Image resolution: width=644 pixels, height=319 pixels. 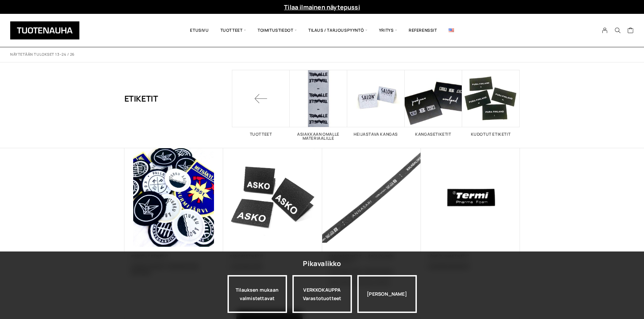 What do you see at coordinates (261, 103) in the screenshot?
I see `a: Tuotteet` at bounding box center [261, 103].